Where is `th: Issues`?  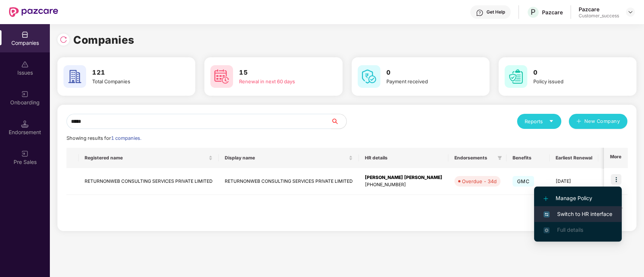 th: Issues is located at coordinates (614, 158).